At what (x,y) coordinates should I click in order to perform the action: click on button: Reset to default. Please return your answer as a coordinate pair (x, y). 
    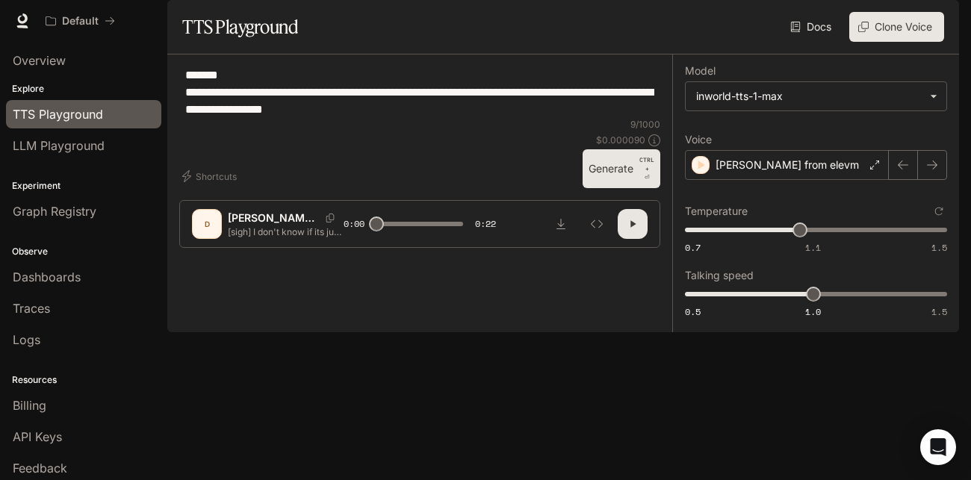
    Looking at the image, I should click on (939, 211).